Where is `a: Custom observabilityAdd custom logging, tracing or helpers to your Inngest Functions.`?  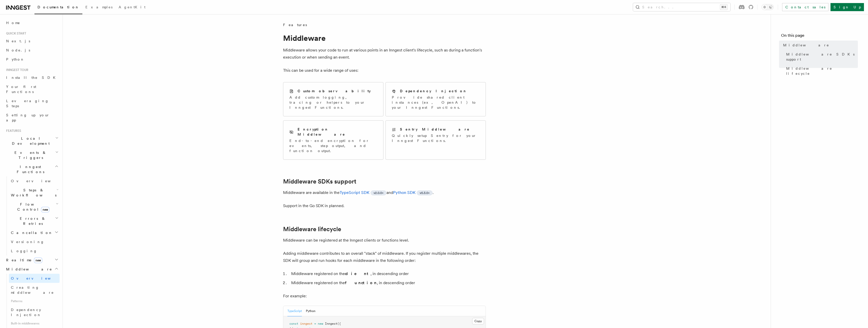
a: Custom observabilityAdd custom logging, tracing or helpers to your Inngest Functions. is located at coordinates (333, 99).